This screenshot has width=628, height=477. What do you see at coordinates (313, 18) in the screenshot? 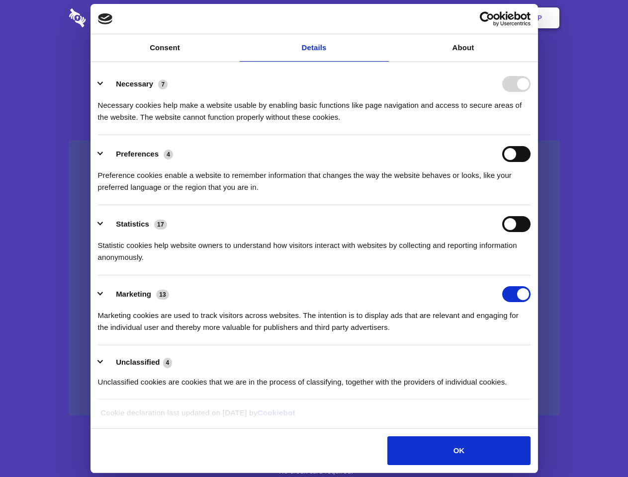
I see `a: Pricing` at bounding box center [313, 18].